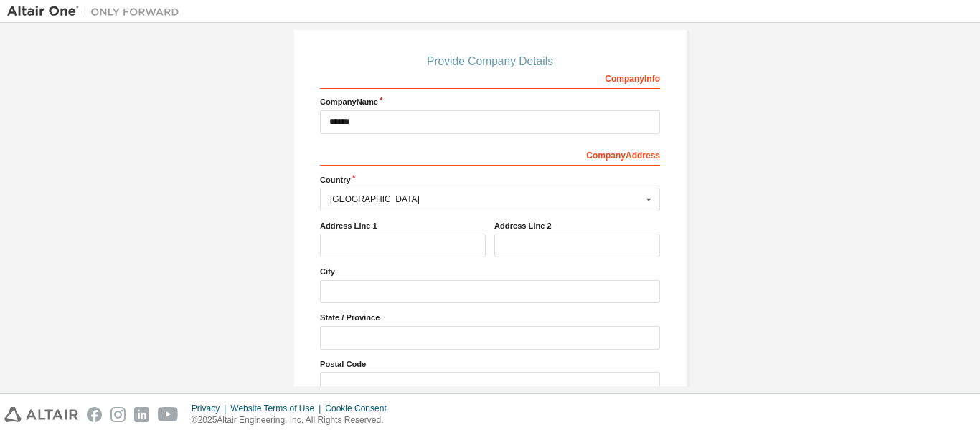 This screenshot has height=435, width=980. I want to click on img: youtube.svg, so click(168, 415).